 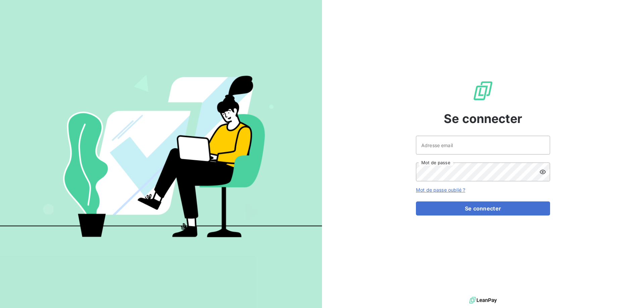 What do you see at coordinates (483, 208) in the screenshot?
I see `button: Se connecter` at bounding box center [483, 208].